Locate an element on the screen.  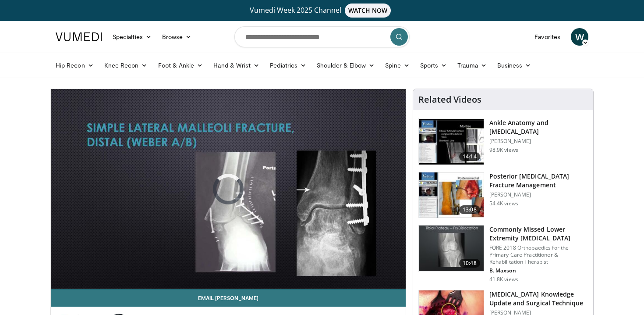
span: WATCH NOW is located at coordinates (368, 10).